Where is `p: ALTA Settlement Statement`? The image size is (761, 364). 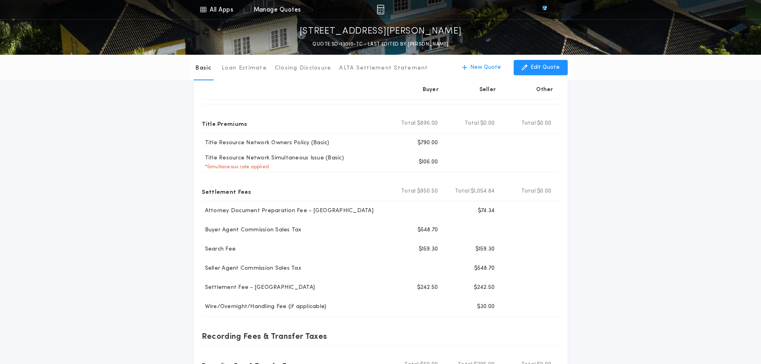 p: ALTA Settlement Statement is located at coordinates (383, 68).